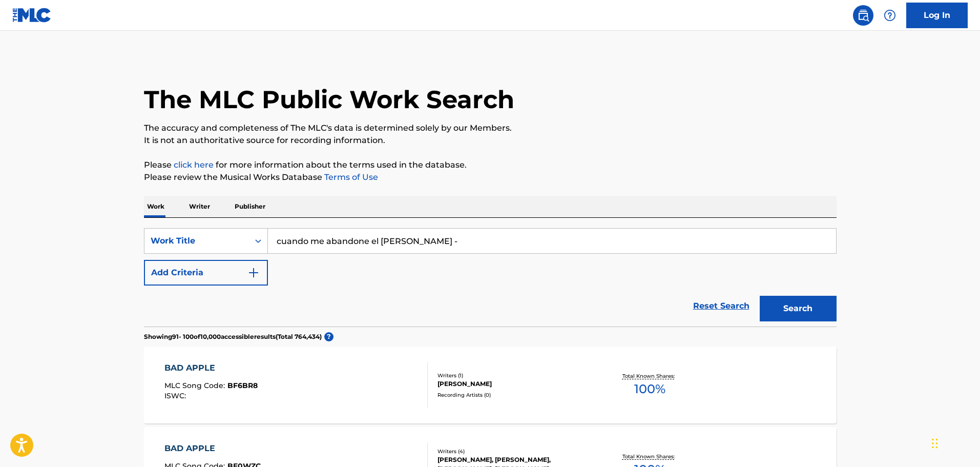 The image size is (980, 467). What do you see at coordinates (196, 385) in the screenshot?
I see `span: MLC Song Code :` at bounding box center [196, 385].